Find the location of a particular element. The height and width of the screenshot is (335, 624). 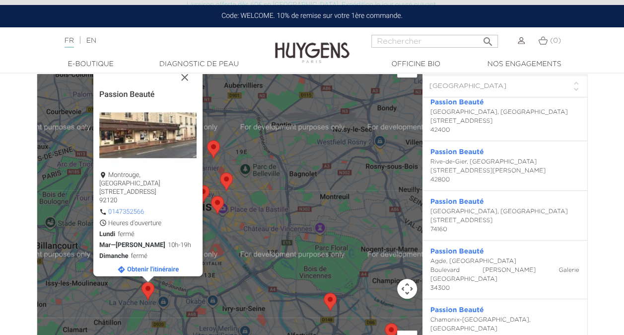

a: EN is located at coordinates (91, 41).